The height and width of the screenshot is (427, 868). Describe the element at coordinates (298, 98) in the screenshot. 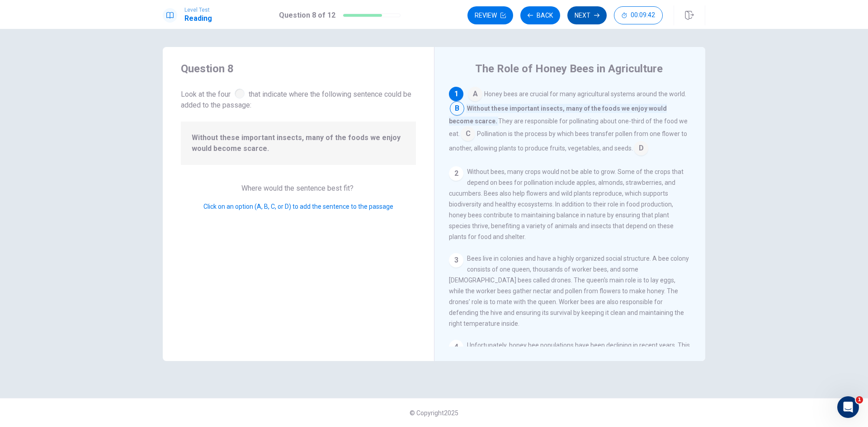

I see `span: Look at the four that indicate where the following sentence could be added to the passage:` at that location.